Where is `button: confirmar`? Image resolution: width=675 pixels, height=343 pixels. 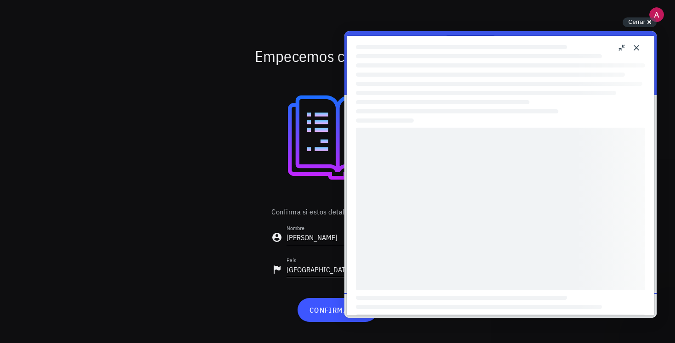 button: confirmar is located at coordinates (337, 310).